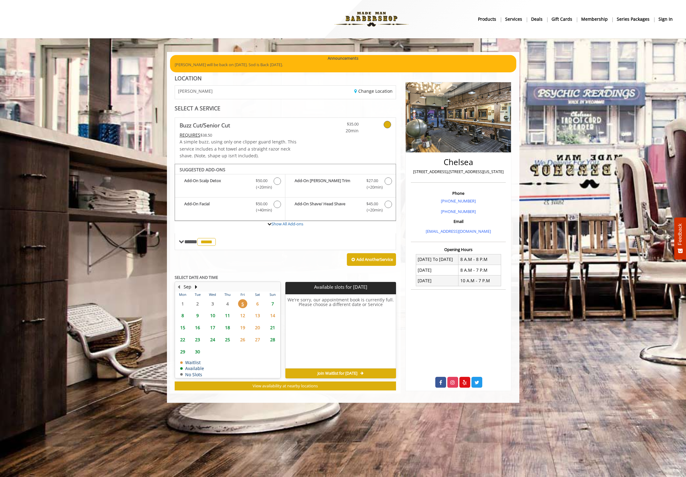 This screenshot has height=477, width=686. I want to click on span: 23, so click(197, 339).